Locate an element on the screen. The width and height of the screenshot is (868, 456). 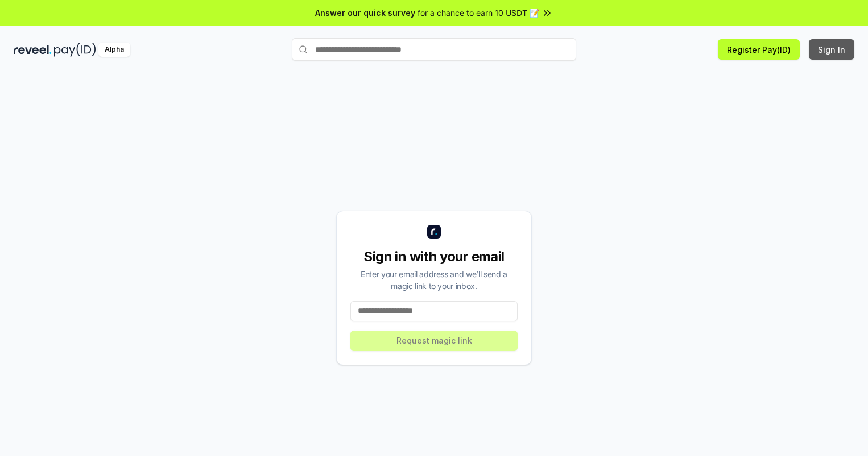
div: Enter your email address and we’ll send a magic link to your inbox. is located at coordinates (434, 280).